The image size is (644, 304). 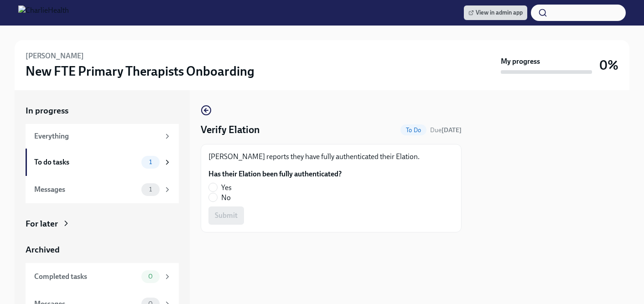 What do you see at coordinates (609, 65) in the screenshot?
I see `h3: 0%` at bounding box center [609, 65].